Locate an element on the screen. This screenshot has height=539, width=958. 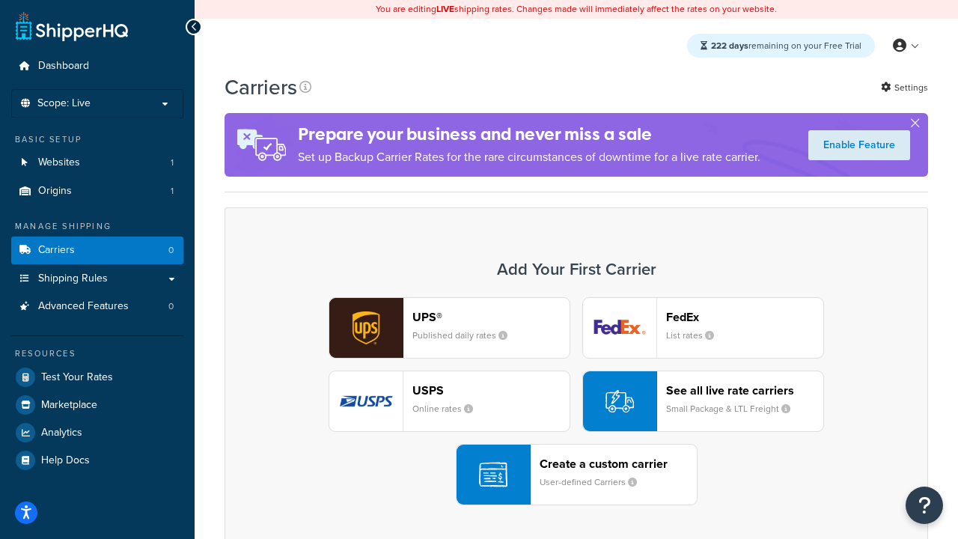
small: Online rates is located at coordinates (449, 409).